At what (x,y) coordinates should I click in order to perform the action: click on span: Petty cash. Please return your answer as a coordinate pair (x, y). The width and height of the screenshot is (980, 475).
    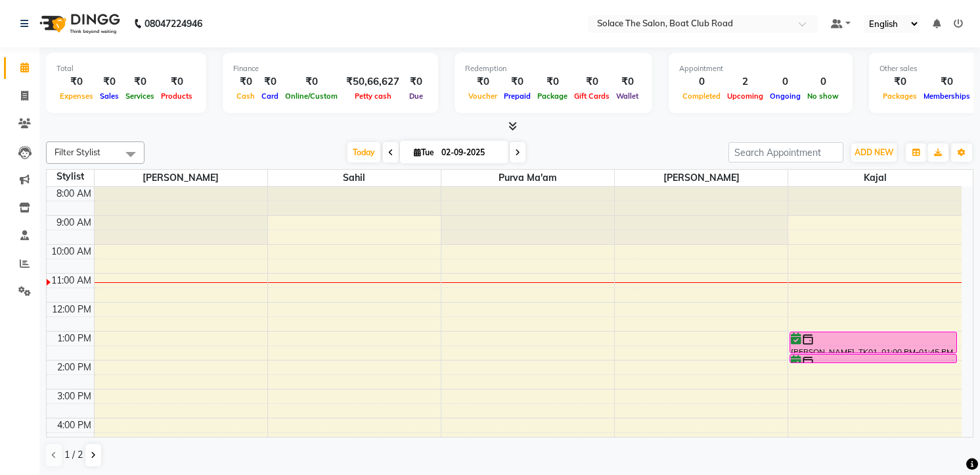
    Looking at the image, I should click on (373, 96).